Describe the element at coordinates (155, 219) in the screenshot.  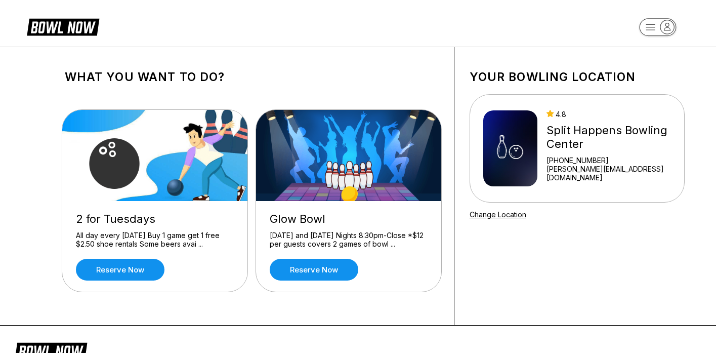
I see `div: 2 for Tuesdays` at that location.